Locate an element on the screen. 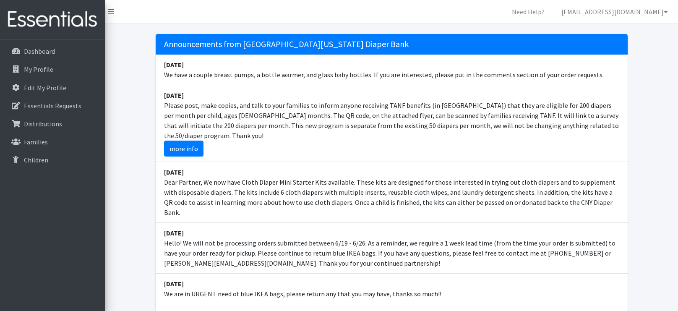  li: We have a couple breast pumps, a bottle warmer, and glass baby bottles. If you are interested, pl... is located at coordinates (391, 70).